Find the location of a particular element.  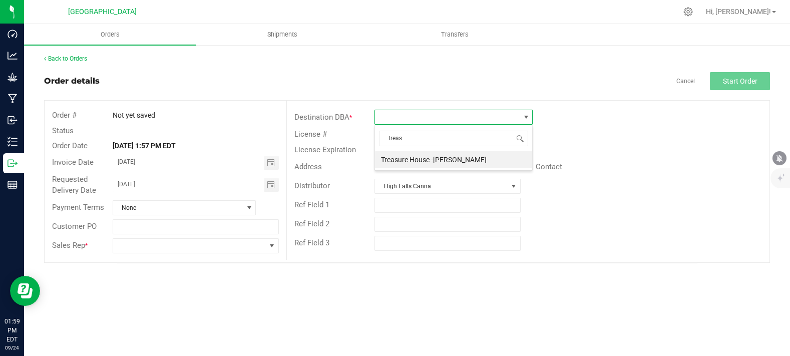

span: Status is located at coordinates (63, 131).